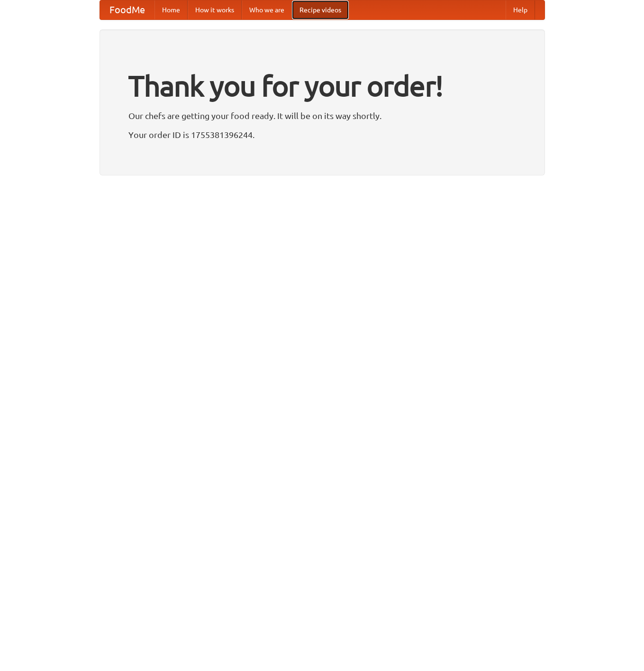 This screenshot has height=671, width=644. Describe the element at coordinates (322, 135) in the screenshot. I see `p: Your order ID is 1755381396244.` at that location.